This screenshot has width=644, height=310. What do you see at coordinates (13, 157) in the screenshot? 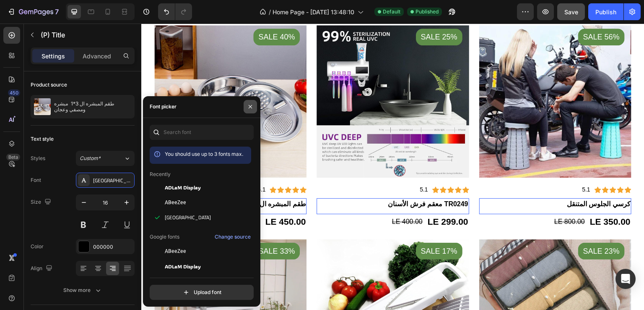
I see `div: Beta` at bounding box center [13, 157].